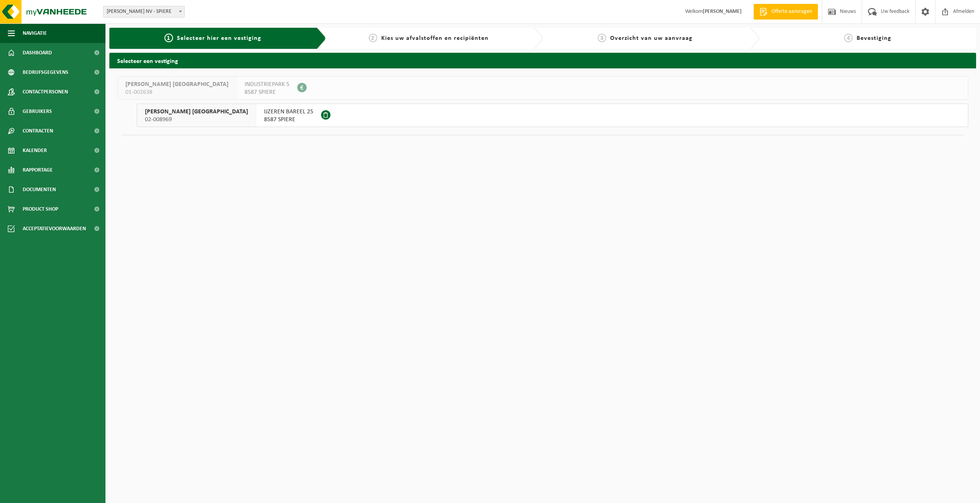 Image resolution: width=980 pixels, height=503 pixels. I want to click on span: Bedrijfsgegevens, so click(45, 72).